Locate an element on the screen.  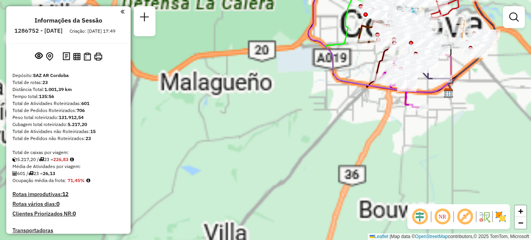
span: Ocultar NR is located at coordinates (442, 217).